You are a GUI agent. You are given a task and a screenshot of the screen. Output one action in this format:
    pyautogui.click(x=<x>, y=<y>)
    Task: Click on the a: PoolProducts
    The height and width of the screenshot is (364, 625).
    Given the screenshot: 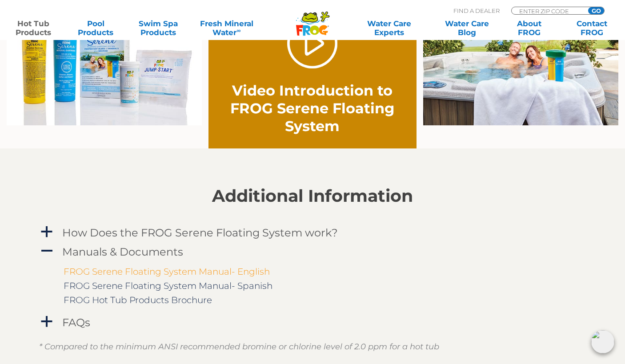 What is the action you would take?
    pyautogui.click(x=96, y=28)
    